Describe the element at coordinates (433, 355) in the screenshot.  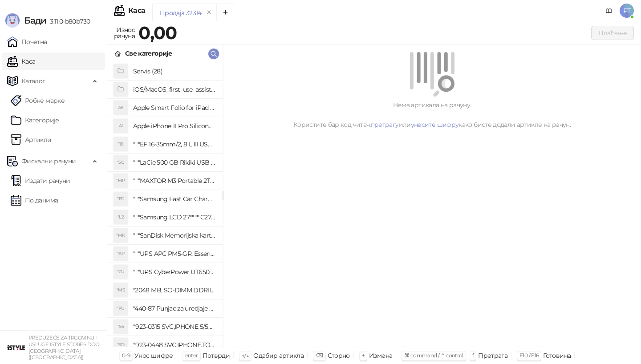
I see `span: ⌘ command / ⌃ control` at that location.